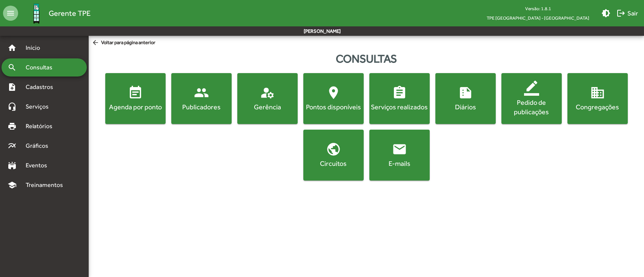 The image size is (644, 277). I want to click on div: Pontos disponíveis, so click(333, 107).